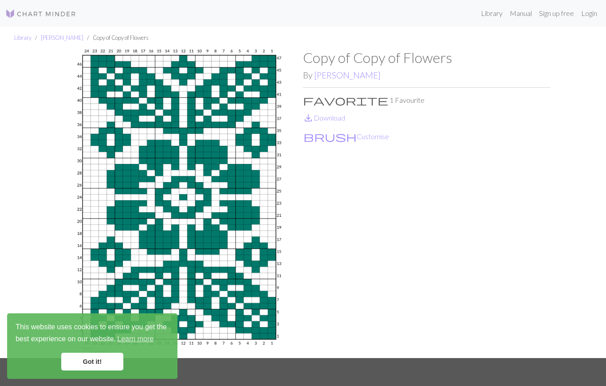 This screenshot has height=386, width=606. What do you see at coordinates (308, 118) in the screenshot?
I see `i: Download` at bounding box center [308, 118].